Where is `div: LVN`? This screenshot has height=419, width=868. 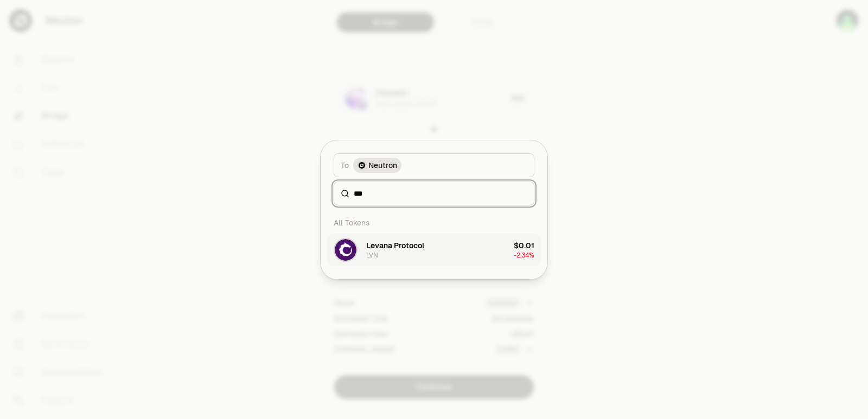
div: LVN is located at coordinates (372, 256).